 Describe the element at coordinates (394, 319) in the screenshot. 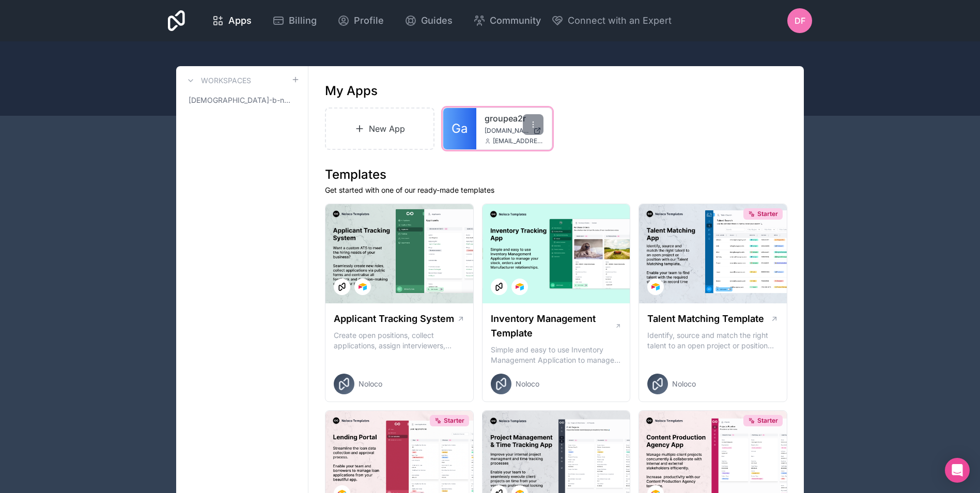

I see `h1: Applicant Tracking System` at that location.